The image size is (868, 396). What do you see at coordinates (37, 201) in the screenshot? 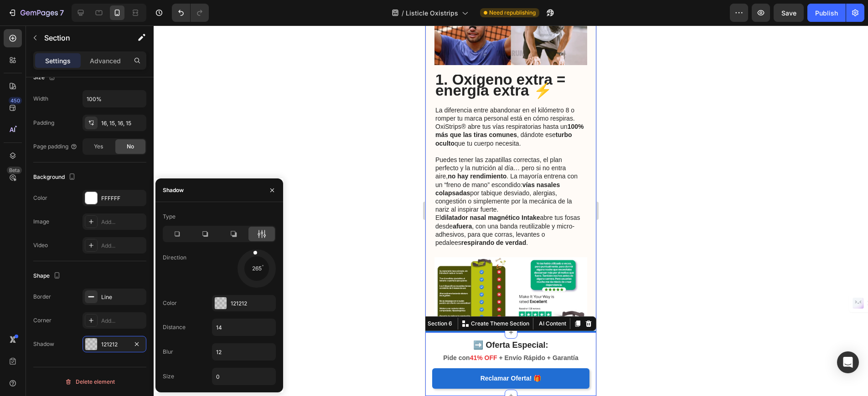
I see `strong: afuera` at bounding box center [37, 201].